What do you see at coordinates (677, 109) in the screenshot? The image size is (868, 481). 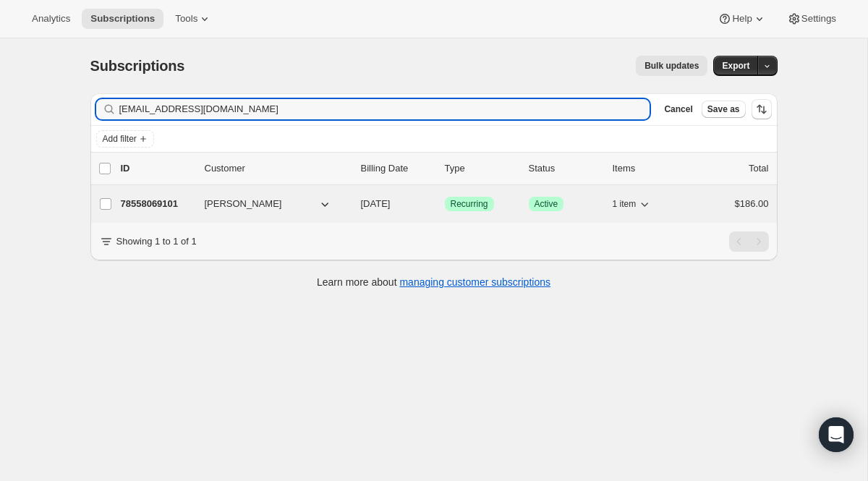 I see `button: Cancel` at bounding box center [677, 109].